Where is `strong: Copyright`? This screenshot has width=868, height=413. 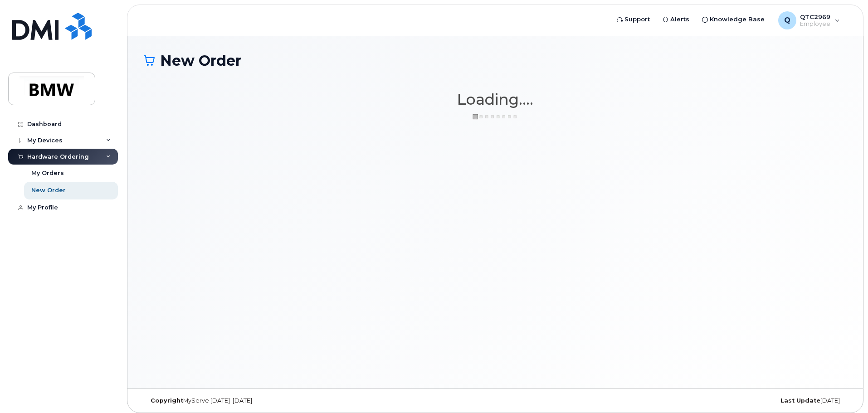
strong: Copyright is located at coordinates (167, 400).